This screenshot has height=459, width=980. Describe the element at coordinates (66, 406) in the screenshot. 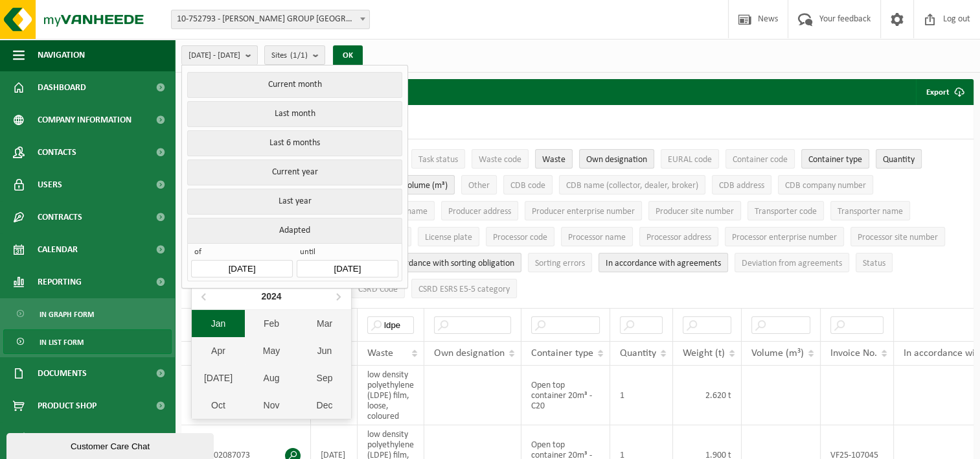

I see `span: Product Shop` at that location.